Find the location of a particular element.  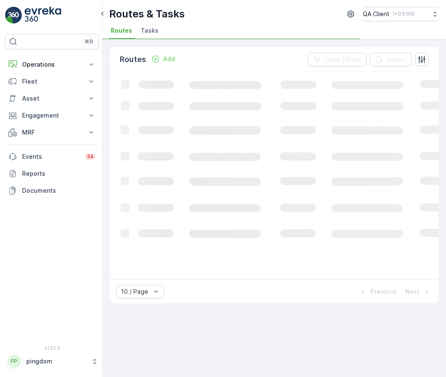

span: Routes is located at coordinates (122, 31).